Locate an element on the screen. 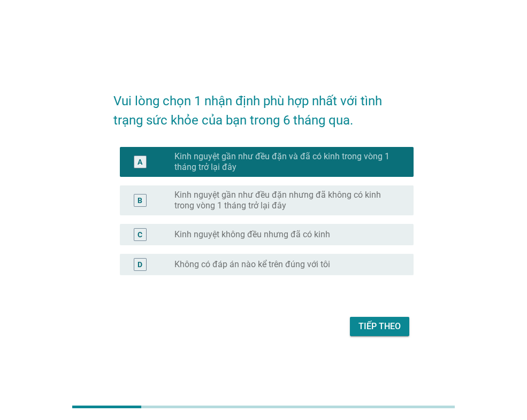 This screenshot has height=420, width=527. label: Kinh nguyệt không đều nhưng đã có kinh is located at coordinates (252, 235).